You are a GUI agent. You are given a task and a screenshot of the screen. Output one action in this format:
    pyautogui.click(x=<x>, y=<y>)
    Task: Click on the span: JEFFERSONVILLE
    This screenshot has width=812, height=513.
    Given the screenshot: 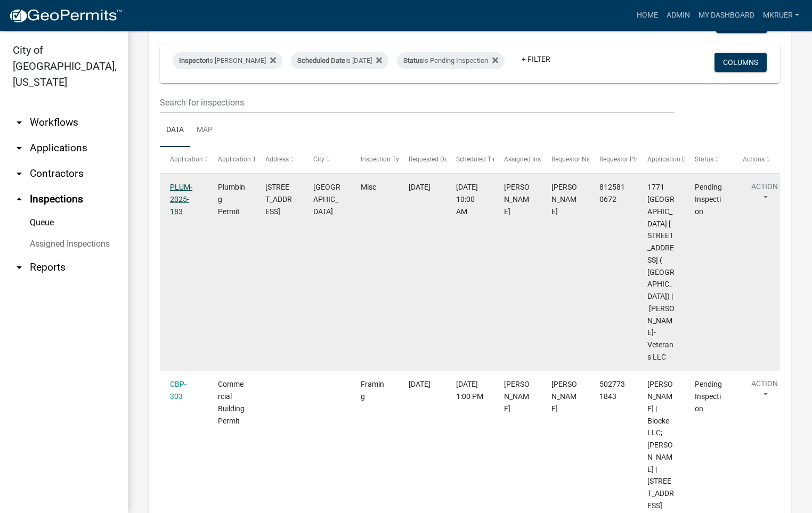 What is the action you would take?
    pyautogui.click(x=326, y=199)
    